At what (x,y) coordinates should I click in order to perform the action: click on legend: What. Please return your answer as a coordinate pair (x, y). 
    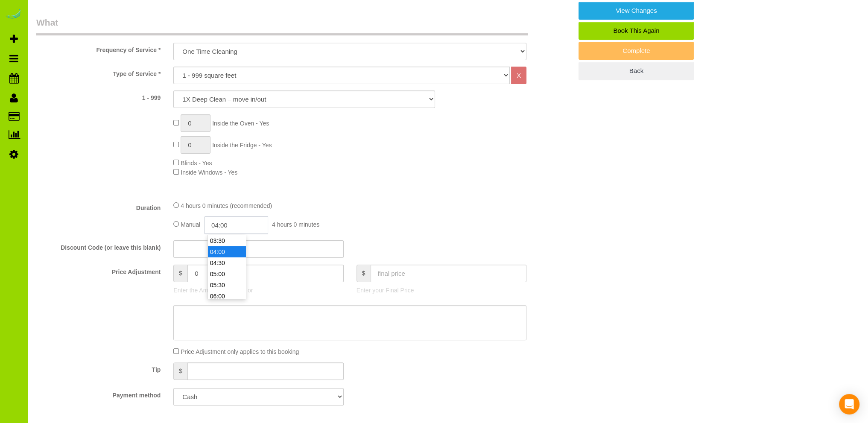
    Looking at the image, I should click on (282, 25).